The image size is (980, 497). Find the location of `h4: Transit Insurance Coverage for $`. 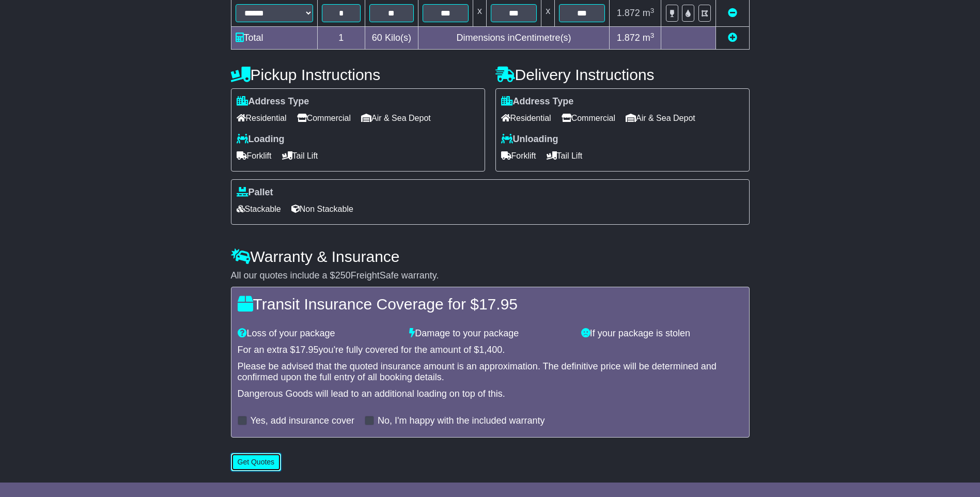

h4: Transit Insurance Coverage for $ is located at coordinates (490, 304).